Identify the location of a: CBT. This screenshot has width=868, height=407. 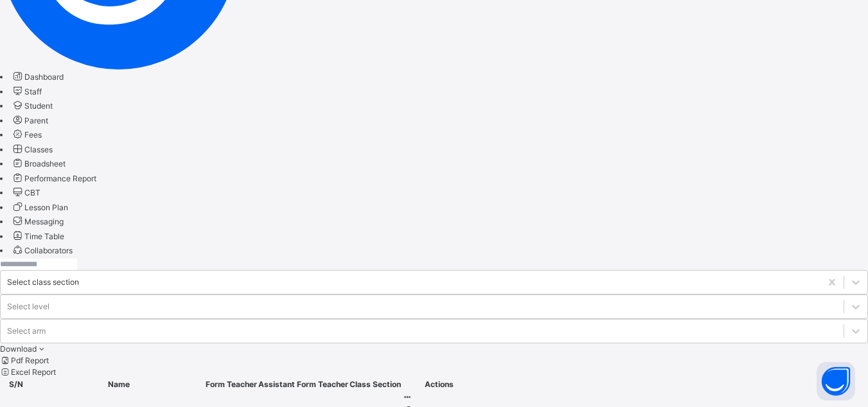
(26, 193).